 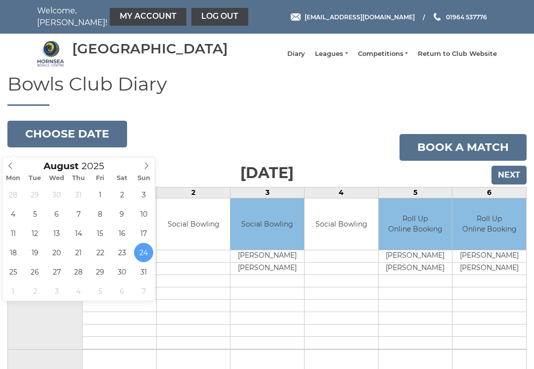 What do you see at coordinates (457, 54) in the screenshot?
I see `a: Return to Club Website` at bounding box center [457, 54].